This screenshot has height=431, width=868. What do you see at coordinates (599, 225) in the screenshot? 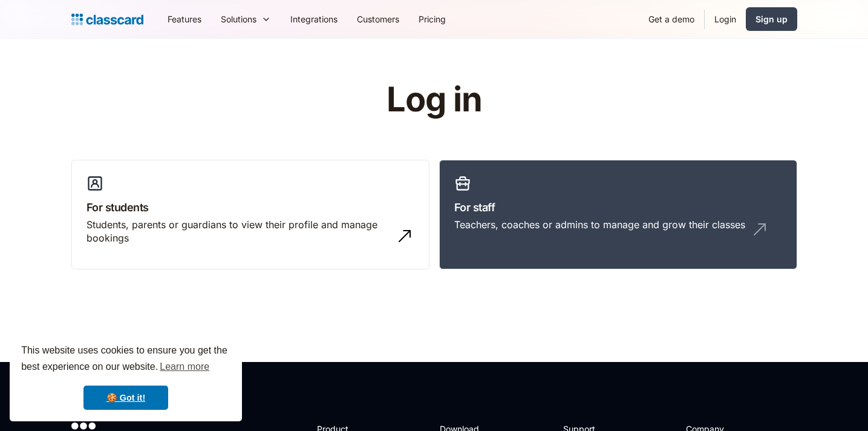
I see `div: Teachers, coaches or admins to manage and grow their classes` at bounding box center [599, 225].